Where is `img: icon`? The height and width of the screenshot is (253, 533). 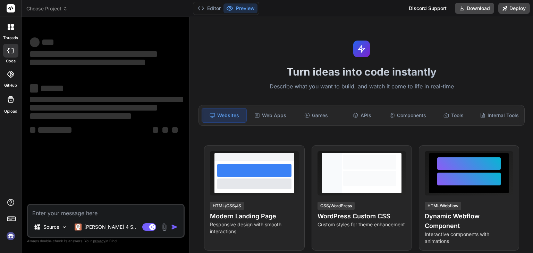
img: icon is located at coordinates (175, 227).